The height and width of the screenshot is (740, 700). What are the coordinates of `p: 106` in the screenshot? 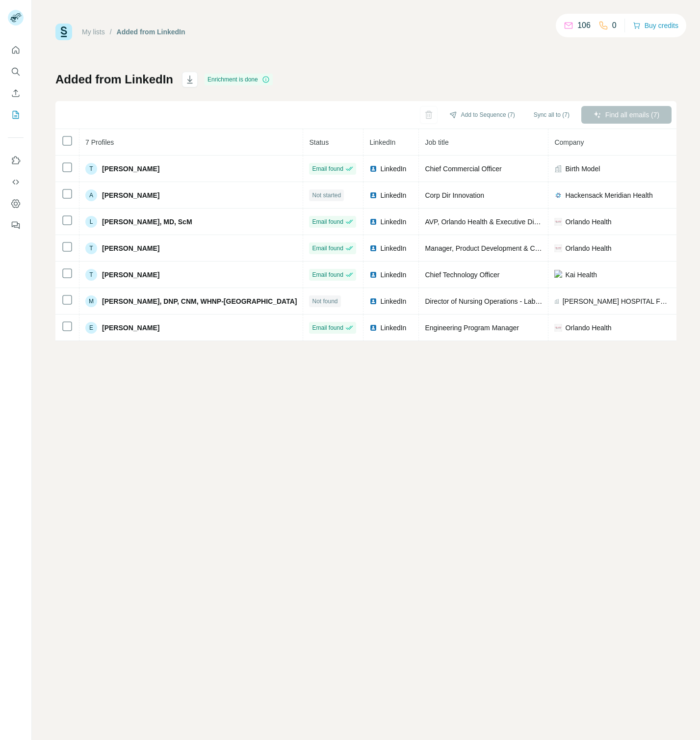 It's located at (584, 26).